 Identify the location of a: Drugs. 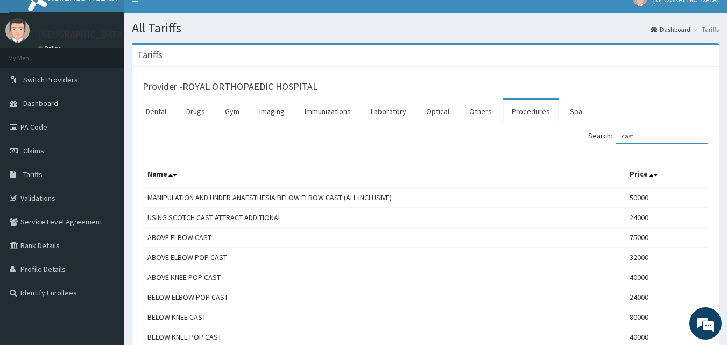
(195, 111).